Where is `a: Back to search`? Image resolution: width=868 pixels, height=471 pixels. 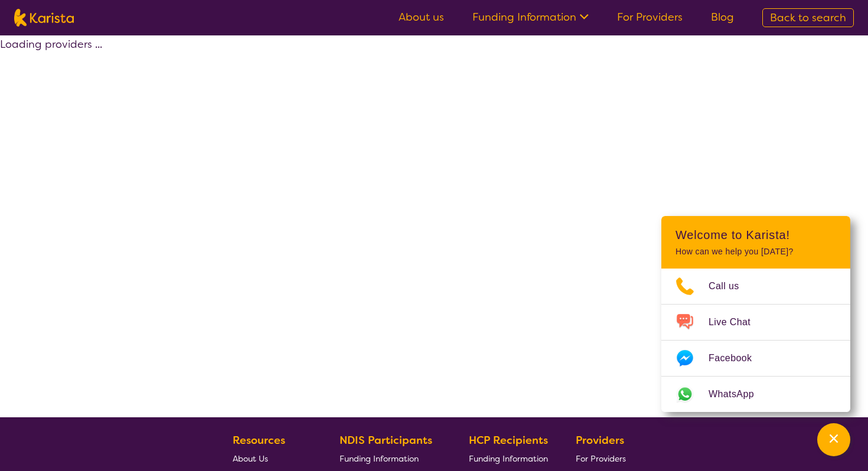 a: Back to search is located at coordinates (808, 18).